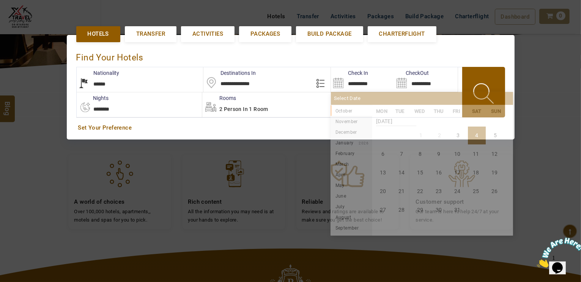 Image resolution: width=581 pixels, height=282 pixels. I want to click on li: Sunday, 5 October 2025, so click(495, 135).